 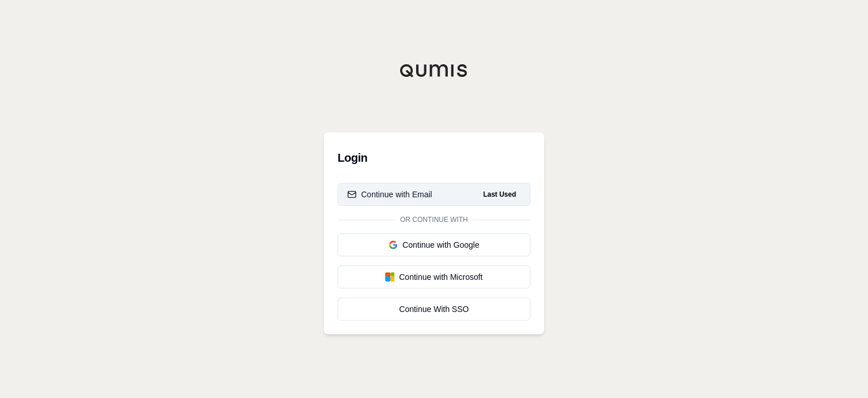 I want to click on div: Continue With SSO, so click(x=434, y=310).